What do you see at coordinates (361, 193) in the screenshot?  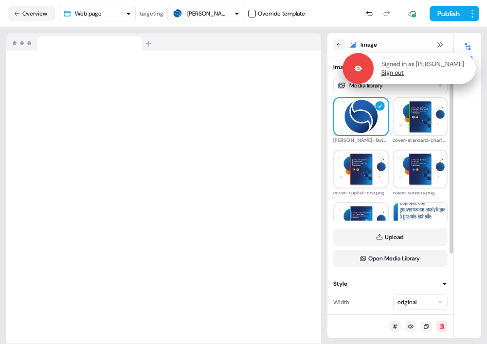 I see `div: cover-capital-one.png` at bounding box center [361, 193].